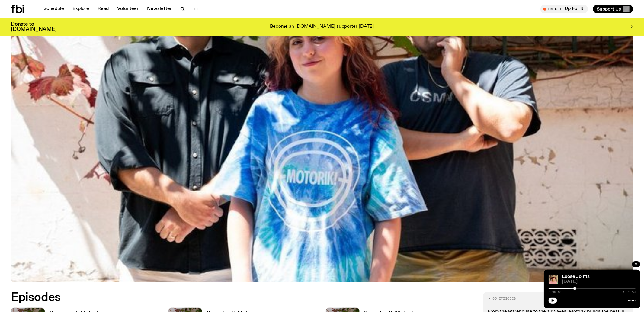 This screenshot has width=644, height=312. I want to click on a: Tyson stands in front of a paperbark tree wearing orange sunglasses, a suede bucket hat and a pin..., so click(553, 279).